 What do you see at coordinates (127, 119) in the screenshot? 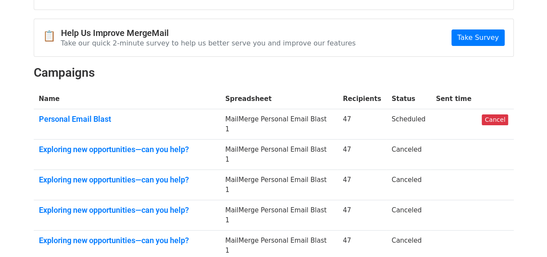
I see `a: Personal Email Blast` at bounding box center [127, 119].